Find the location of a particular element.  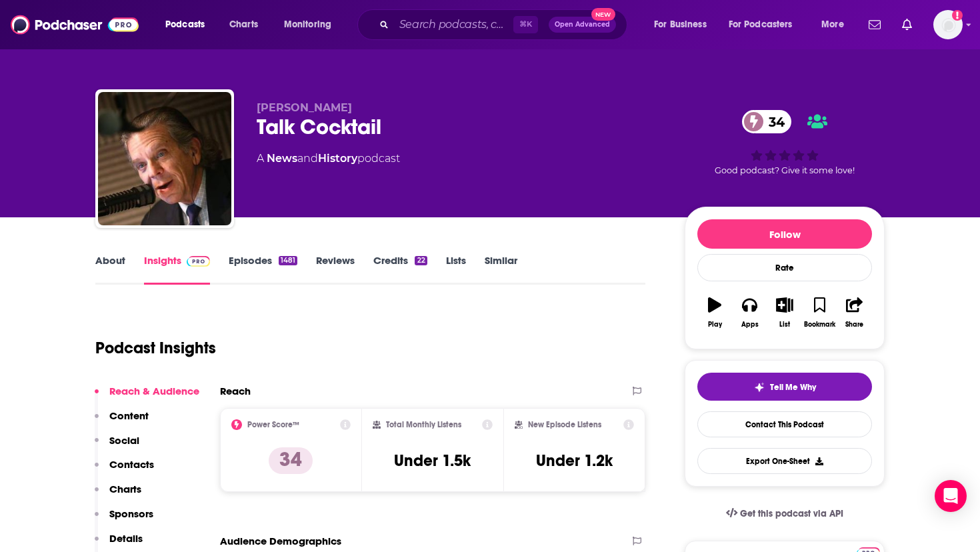

h2: New Episode Listens is located at coordinates (564, 425).